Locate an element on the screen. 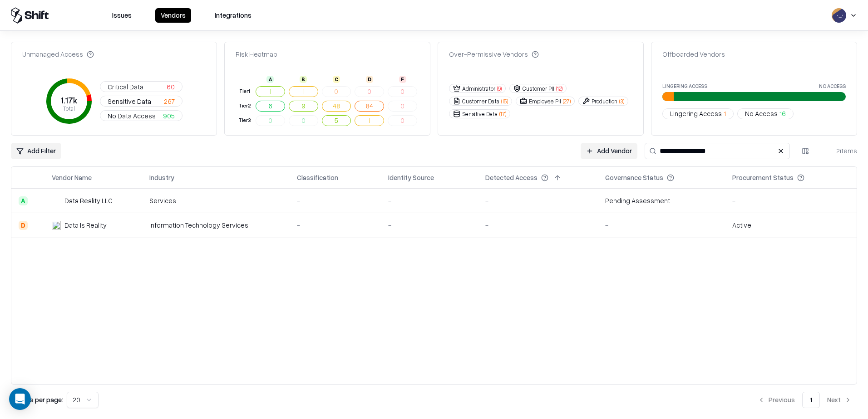  button: 5 is located at coordinates (337, 121).